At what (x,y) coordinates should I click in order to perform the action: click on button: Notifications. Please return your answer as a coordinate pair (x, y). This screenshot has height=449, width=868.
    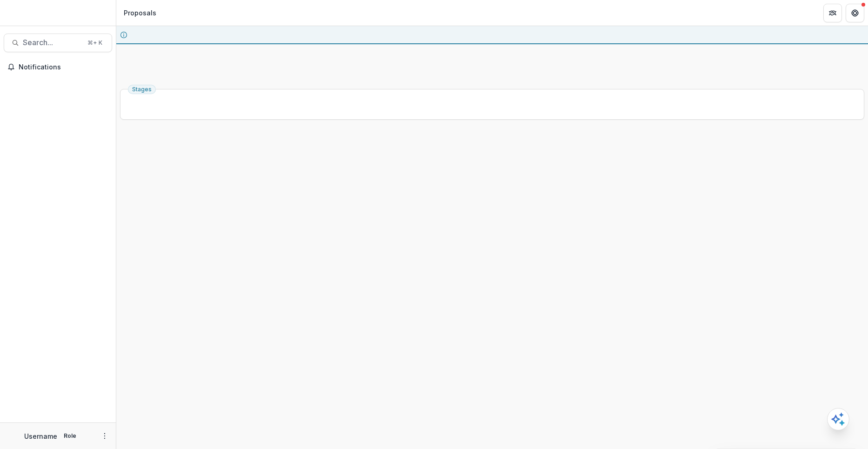
    Looking at the image, I should click on (57, 67).